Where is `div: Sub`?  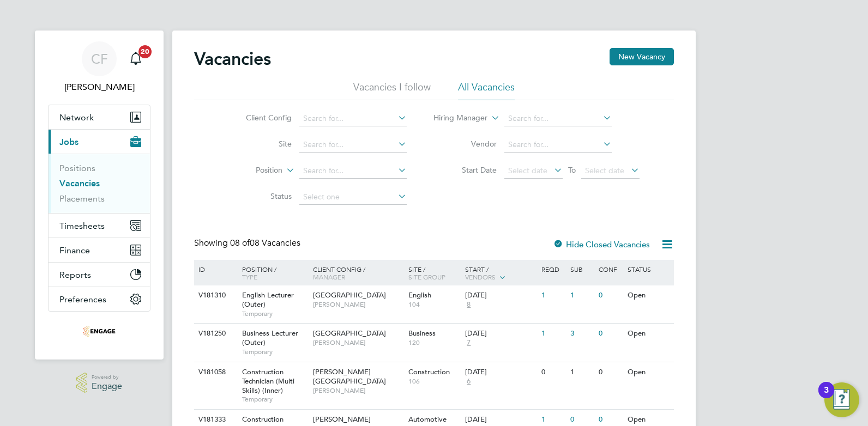
div: Sub is located at coordinates (582, 269).